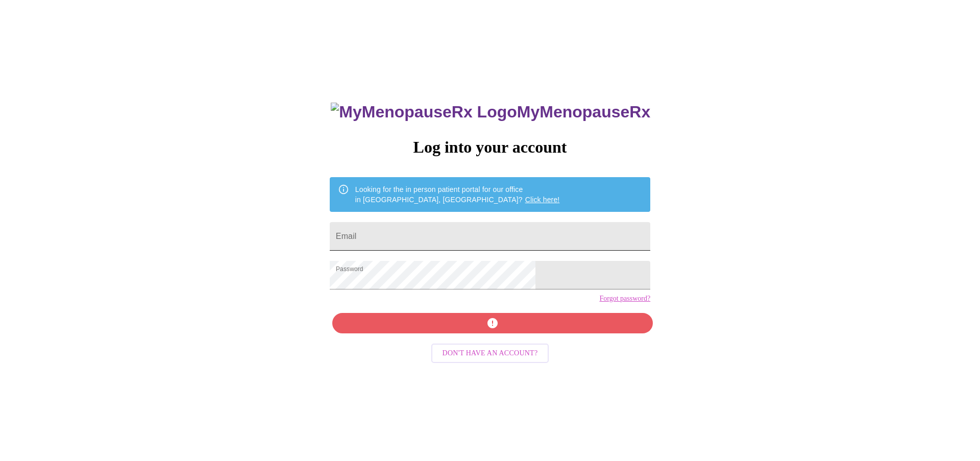  I want to click on a: Don't have an account?, so click(490, 353).